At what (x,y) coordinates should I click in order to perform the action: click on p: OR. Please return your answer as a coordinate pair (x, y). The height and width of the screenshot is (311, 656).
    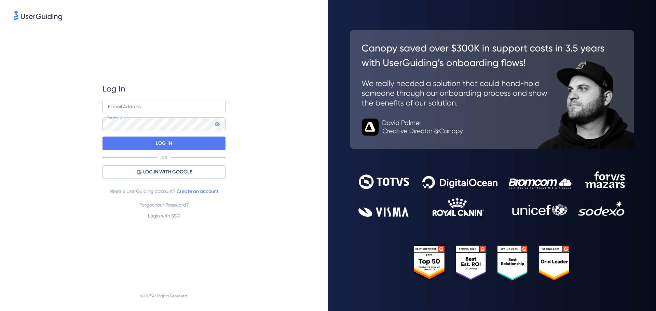
    Looking at the image, I should click on (164, 158).